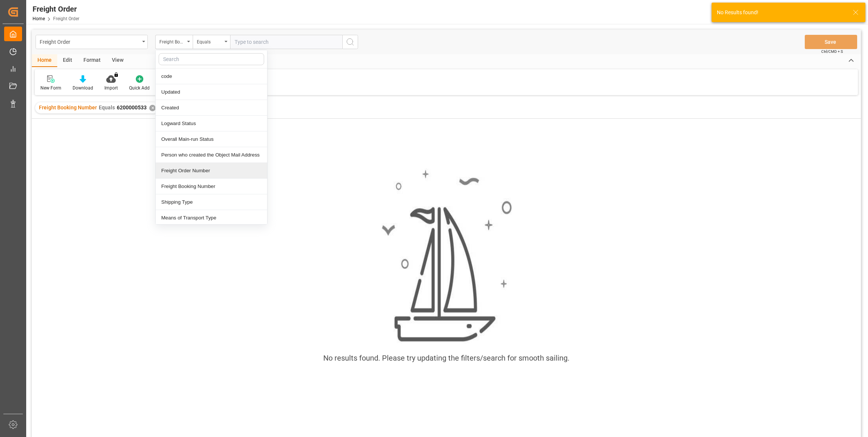 The width and height of the screenshot is (868, 437). What do you see at coordinates (131, 107) in the screenshot?
I see `span: 6200000533` at bounding box center [131, 107].